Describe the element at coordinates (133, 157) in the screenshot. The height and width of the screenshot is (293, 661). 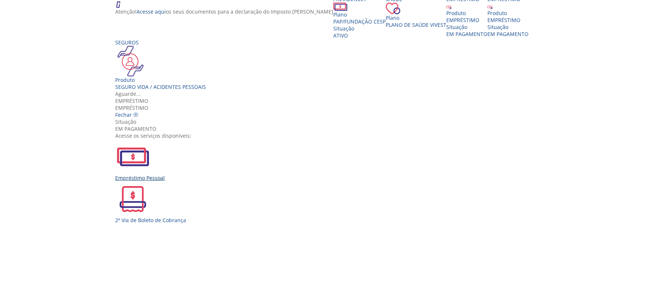
I see `img: EmprestimoPessoal.svg` at that location.